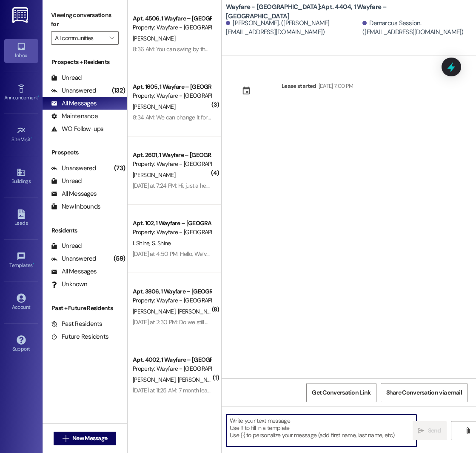 The height and width of the screenshot is (453, 476). Describe the element at coordinates (22, 176) in the screenshot. I see `a: Buildings` at that location.